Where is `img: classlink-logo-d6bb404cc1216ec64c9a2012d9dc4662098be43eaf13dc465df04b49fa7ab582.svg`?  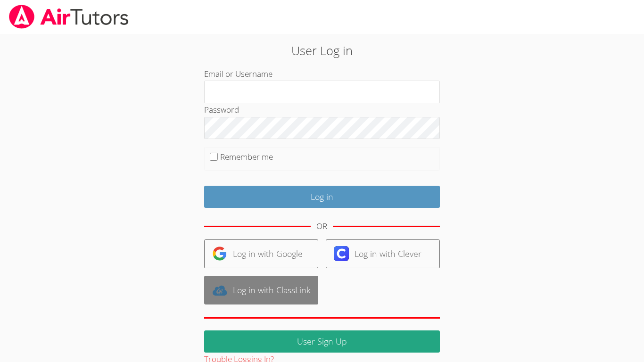 img: classlink-logo-d6bb404cc1216ec64c9a2012d9dc4662098be43eaf13dc465df04b49fa7ab582.svg is located at coordinates (219, 290).